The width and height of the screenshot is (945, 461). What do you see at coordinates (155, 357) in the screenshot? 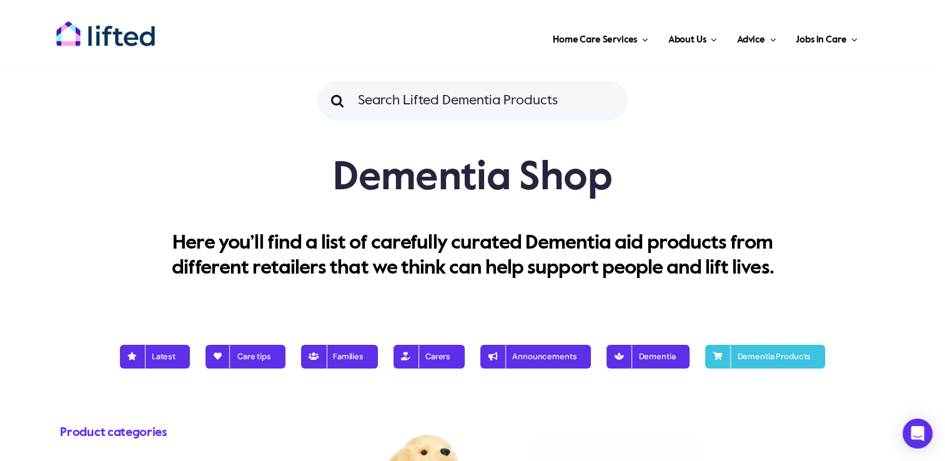
I see `a: Latest` at bounding box center [155, 357].